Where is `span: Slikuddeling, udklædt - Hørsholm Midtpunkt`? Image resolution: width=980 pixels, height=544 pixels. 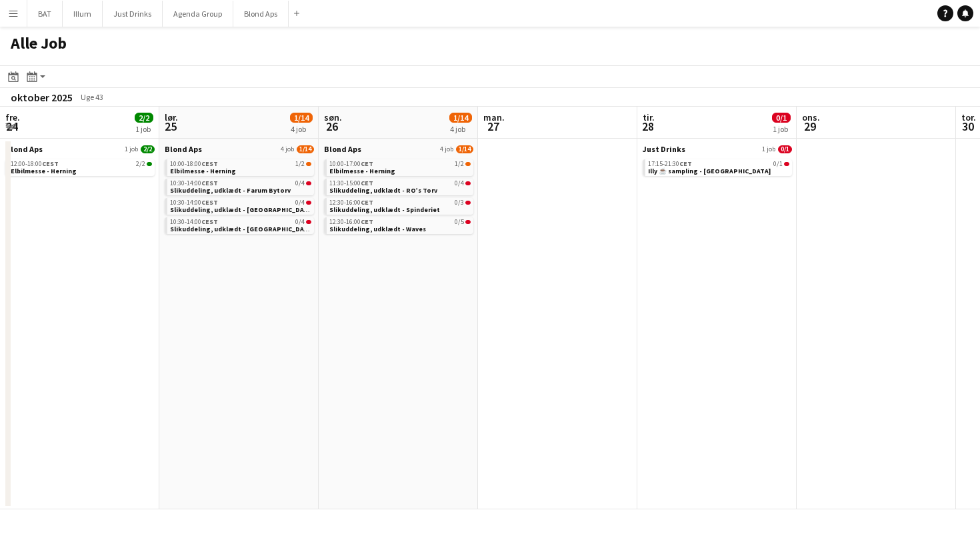 span: Slikuddeling, udklædt - Hørsholm Midtpunkt is located at coordinates (259, 210).